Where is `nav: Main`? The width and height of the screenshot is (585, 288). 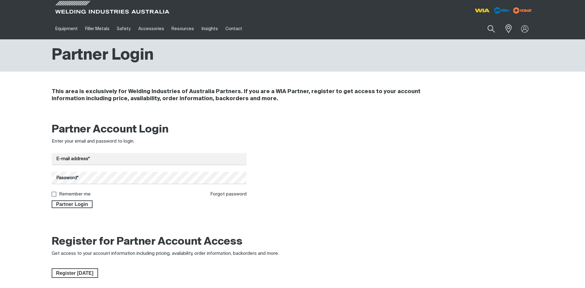 nav: Main is located at coordinates (233, 29).